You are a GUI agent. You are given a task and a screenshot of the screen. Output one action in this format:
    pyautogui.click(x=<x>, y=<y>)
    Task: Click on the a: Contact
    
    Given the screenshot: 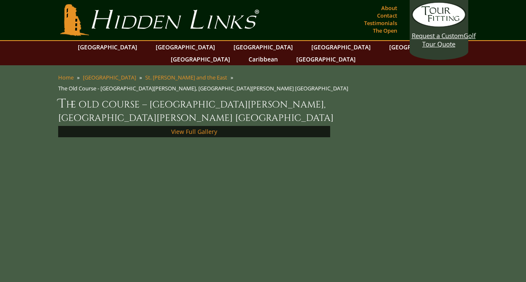 What is the action you would take?
    pyautogui.click(x=387, y=15)
    